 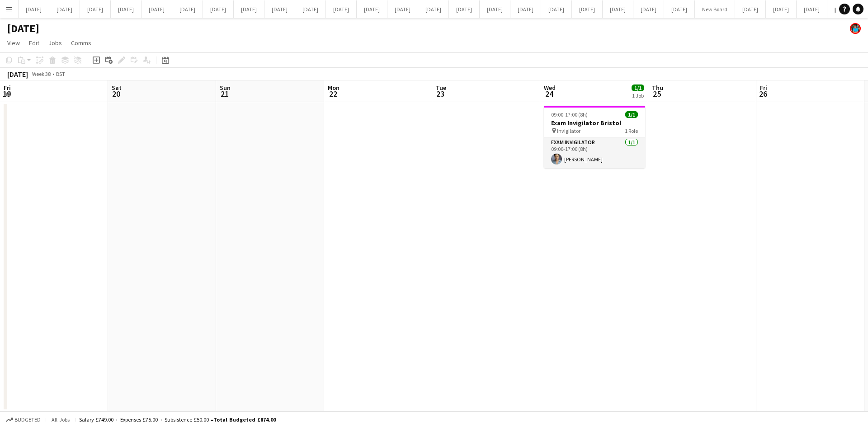 I want to click on span: 21, so click(x=224, y=94).